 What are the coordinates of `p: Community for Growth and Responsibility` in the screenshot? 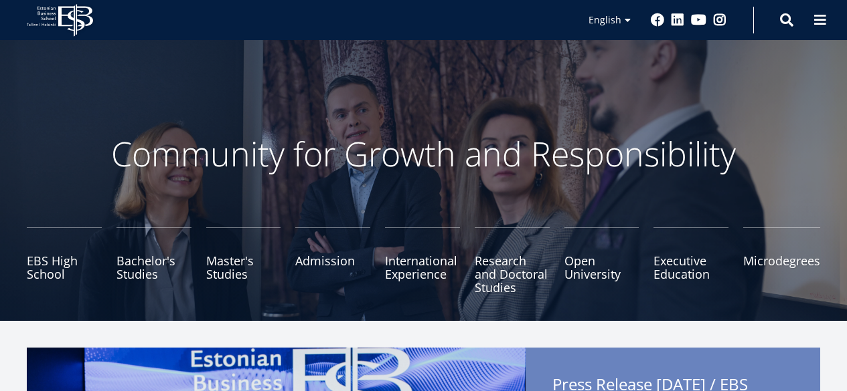 It's located at (424, 154).